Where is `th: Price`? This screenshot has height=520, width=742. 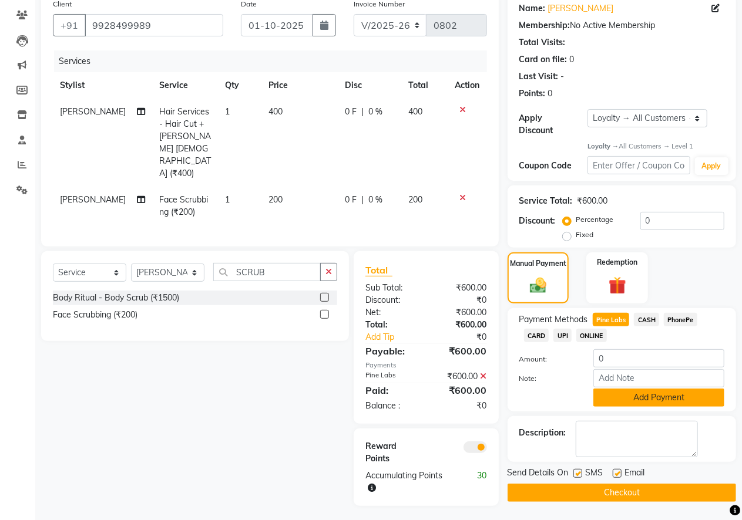 th: Price is located at coordinates (299, 85).